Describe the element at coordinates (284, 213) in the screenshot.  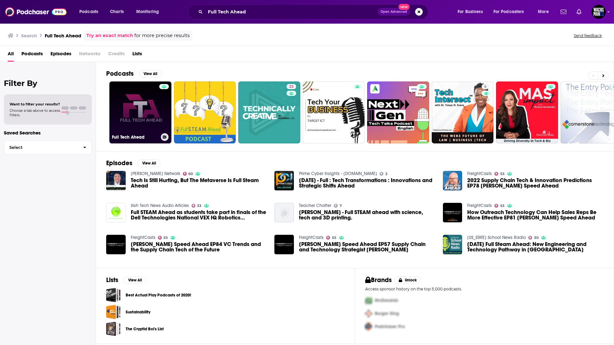
I see `img: Michael Brown - Full STEAM ahead with science, tech and 3D printing.` at that location.